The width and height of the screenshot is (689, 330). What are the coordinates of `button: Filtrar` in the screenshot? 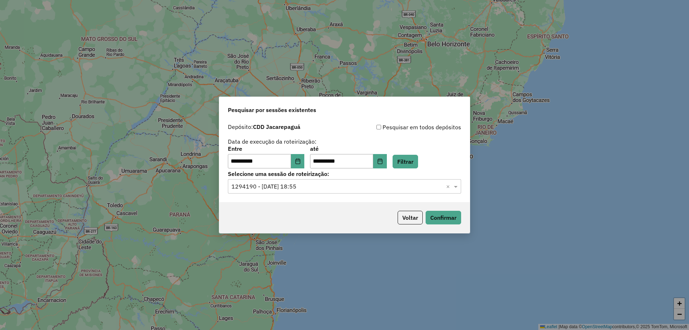 It's located at (405, 161).